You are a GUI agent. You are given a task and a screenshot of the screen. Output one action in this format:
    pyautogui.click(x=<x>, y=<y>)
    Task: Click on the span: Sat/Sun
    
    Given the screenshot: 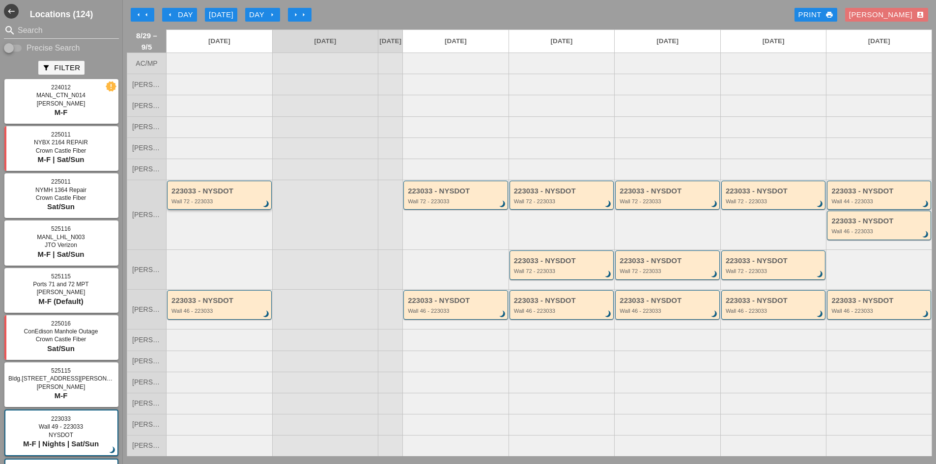 What is the action you would take?
    pyautogui.click(x=61, y=348)
    